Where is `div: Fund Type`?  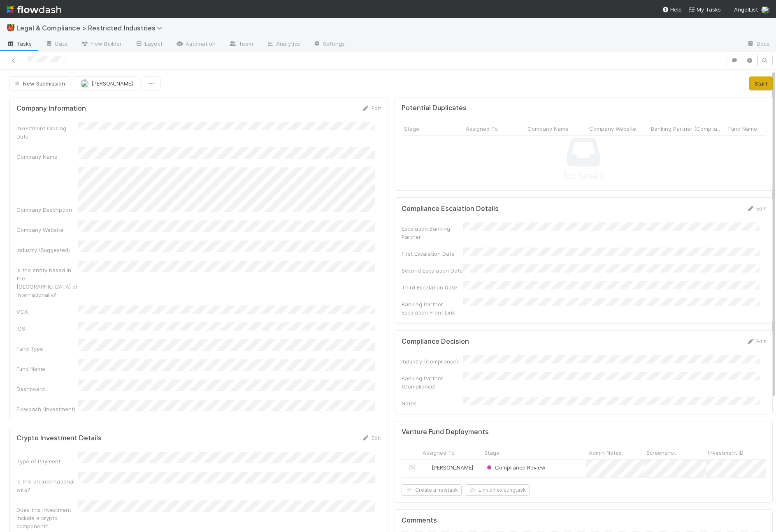
div: Fund Type is located at coordinates (47, 348).